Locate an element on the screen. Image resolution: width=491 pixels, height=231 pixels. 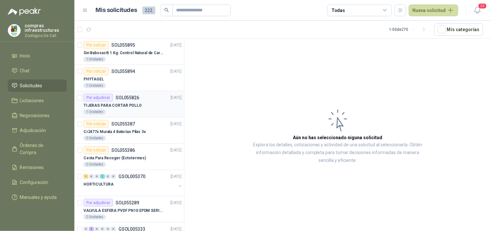
p: HORTICULTURA is located at coordinates (98, 184).